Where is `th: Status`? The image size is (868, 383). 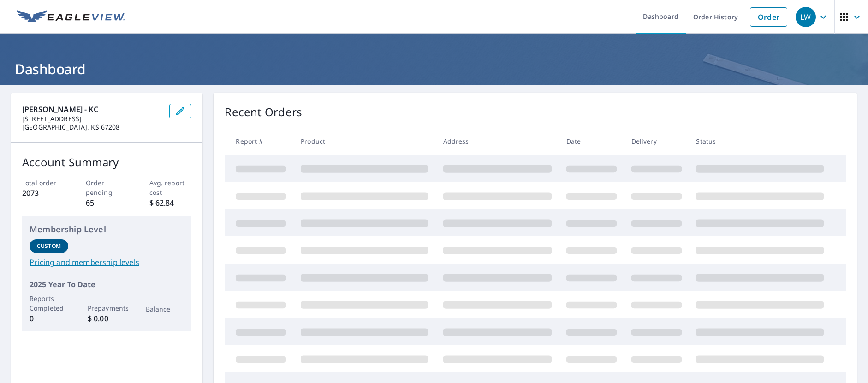 th: Status is located at coordinates (760, 141).